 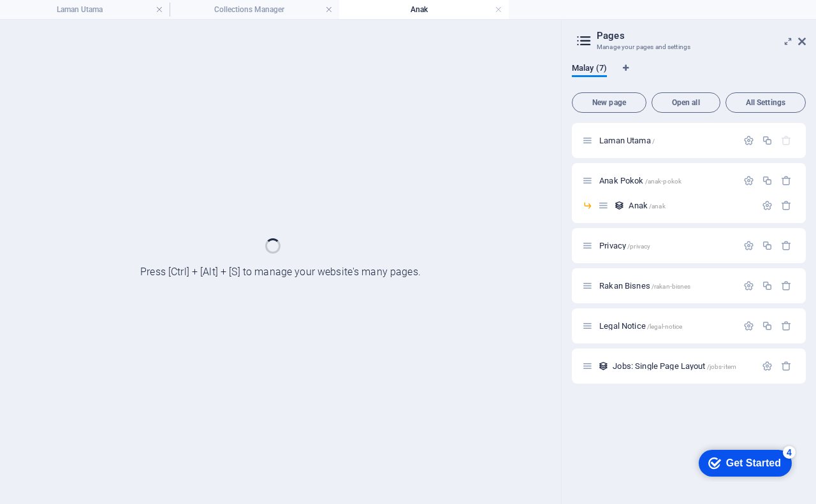 I want to click on div: Get Started 4 items remaining, 20% complete, so click(x=54, y=20).